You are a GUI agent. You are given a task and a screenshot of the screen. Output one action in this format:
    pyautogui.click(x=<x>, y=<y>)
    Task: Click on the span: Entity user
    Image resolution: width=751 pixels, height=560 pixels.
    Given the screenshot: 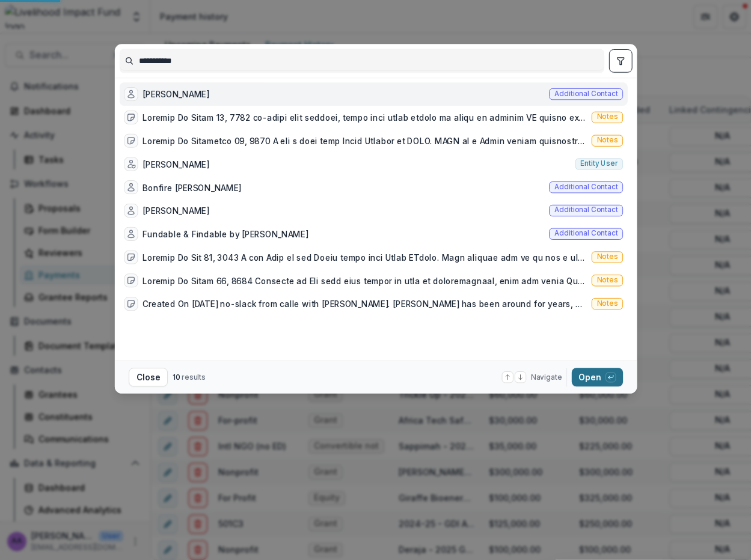 What is the action you would take?
    pyautogui.click(x=599, y=163)
    